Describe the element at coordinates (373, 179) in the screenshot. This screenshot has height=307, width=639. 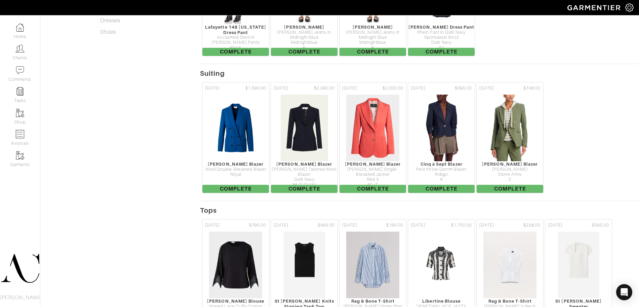
I see `div: Red 3` at that location.